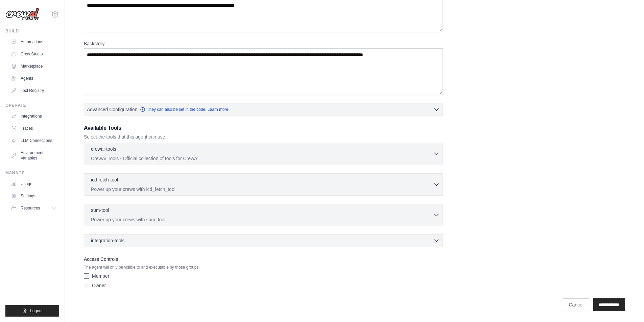 The height and width of the screenshot is (322, 644). What do you see at coordinates (34, 116) in the screenshot?
I see `a: Integrations` at bounding box center [34, 116].